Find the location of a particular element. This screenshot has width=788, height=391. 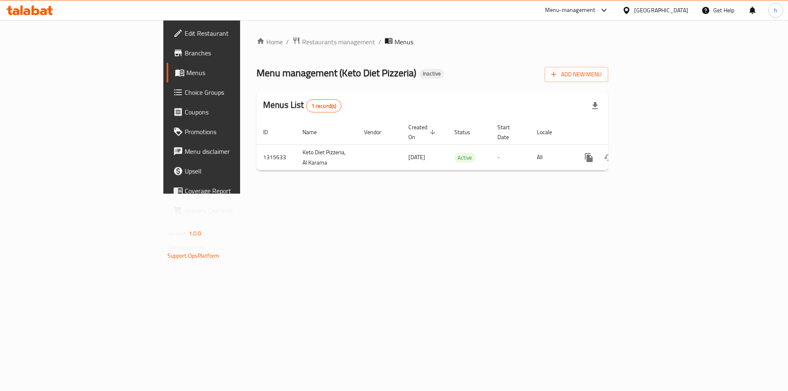

span: Start Date is located at coordinates (509, 132).